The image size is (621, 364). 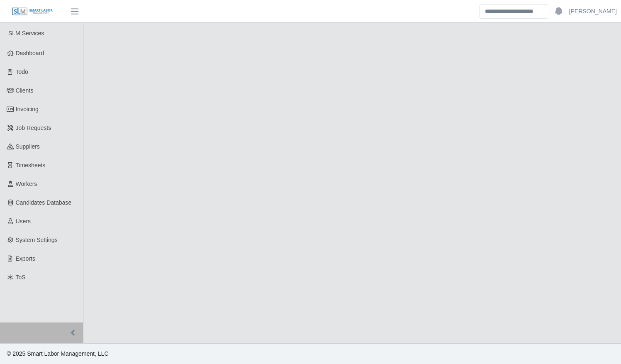 What do you see at coordinates (30, 53) in the screenshot?
I see `span: Dashboard` at bounding box center [30, 53].